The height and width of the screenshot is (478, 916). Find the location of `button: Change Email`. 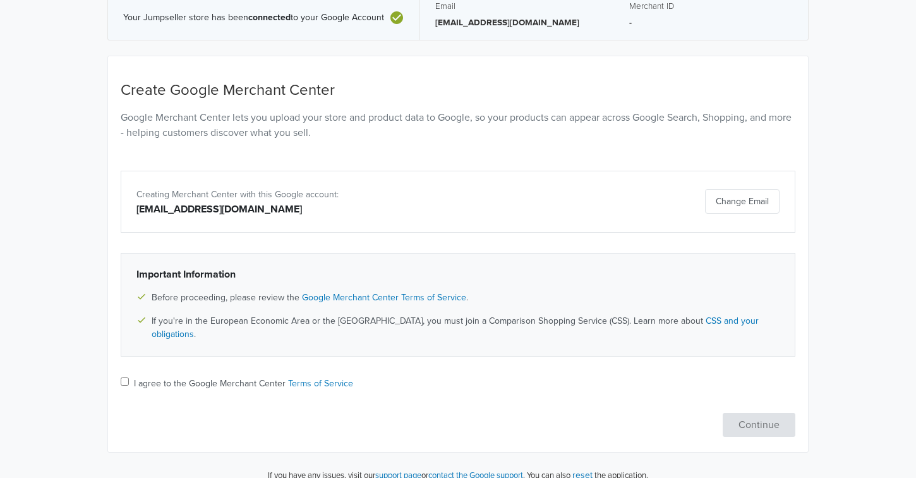

button: Change Email is located at coordinates (742, 201).